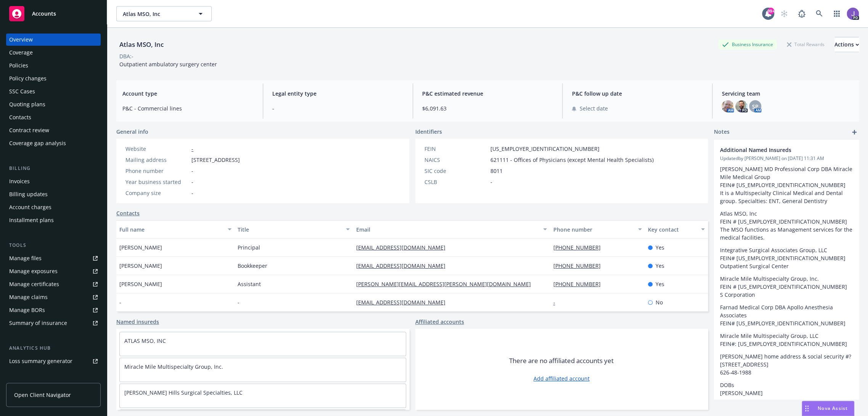 The width and height of the screenshot is (868, 416). Describe the element at coordinates (429, 131) in the screenshot. I see `span: Identifiers` at that location.